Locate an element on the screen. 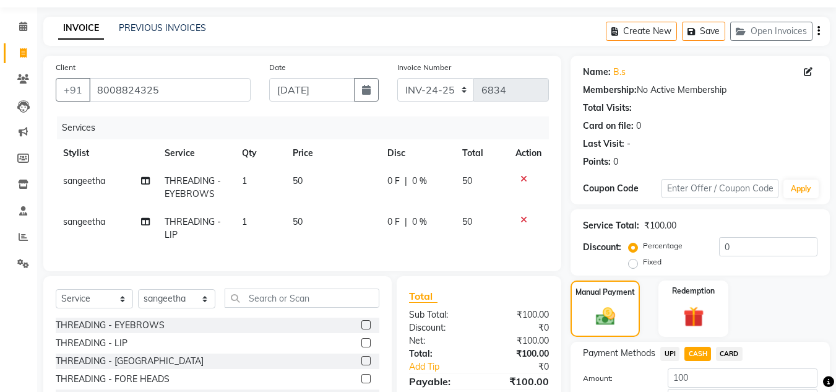 Image resolution: width=836 pixels, height=392 pixels. th: Service is located at coordinates (195, 153).